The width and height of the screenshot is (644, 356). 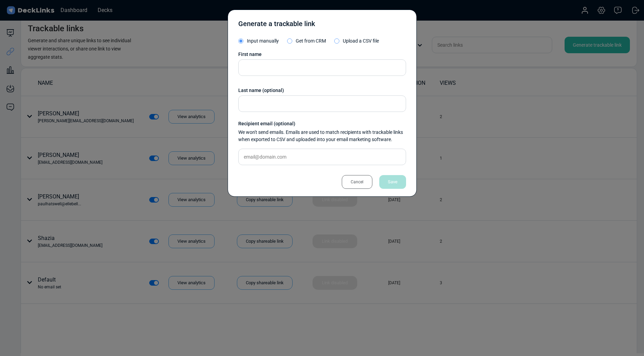 What do you see at coordinates (322, 124) in the screenshot?
I see `div: Recipient email (optional)` at bounding box center [322, 124].